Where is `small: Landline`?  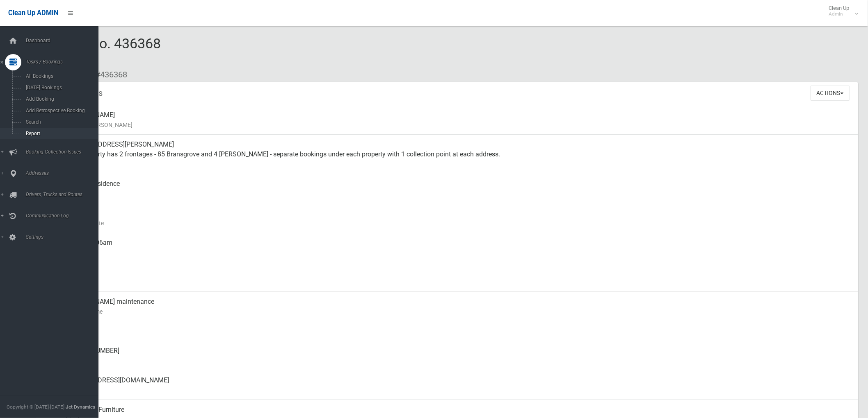
small: Landline is located at coordinates (458, 361).